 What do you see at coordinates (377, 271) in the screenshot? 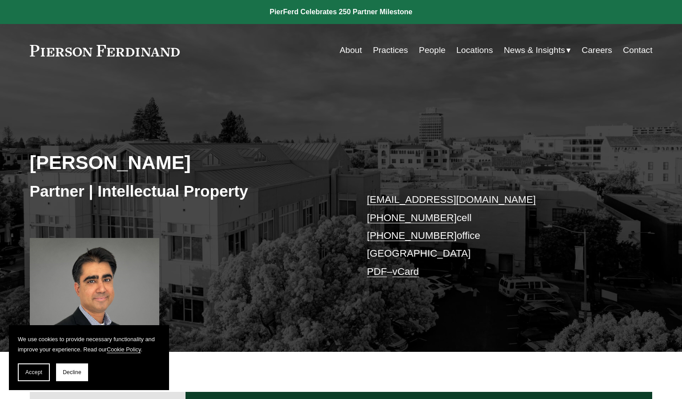
I see `a: PDF` at bounding box center [377, 271].